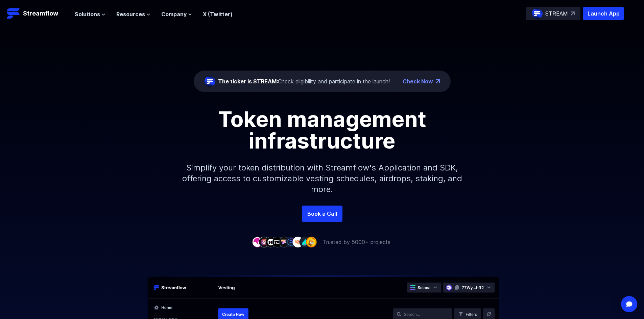  What do you see at coordinates (604, 13) in the screenshot?
I see `p: Launch App` at bounding box center [604, 13].